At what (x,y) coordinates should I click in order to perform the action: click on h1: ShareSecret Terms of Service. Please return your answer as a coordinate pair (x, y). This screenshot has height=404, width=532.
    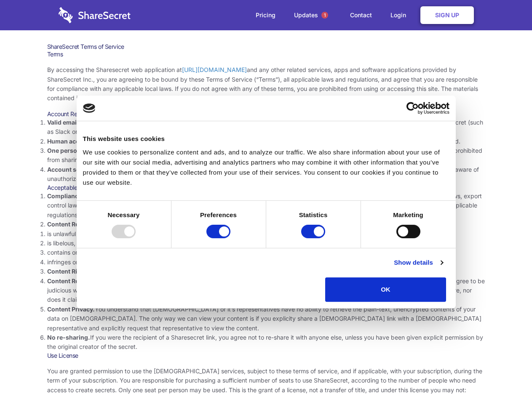
    Looking at the image, I should click on (266, 47).